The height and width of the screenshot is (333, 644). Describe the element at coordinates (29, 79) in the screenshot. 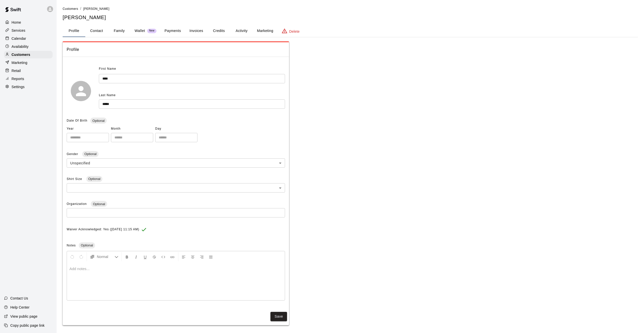

I see `div: Reports` at that location.